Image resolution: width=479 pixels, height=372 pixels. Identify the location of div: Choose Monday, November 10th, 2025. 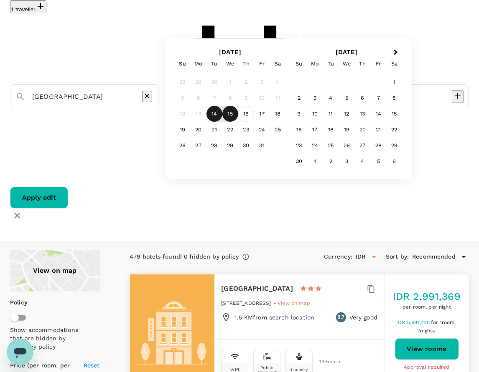
(315, 114).